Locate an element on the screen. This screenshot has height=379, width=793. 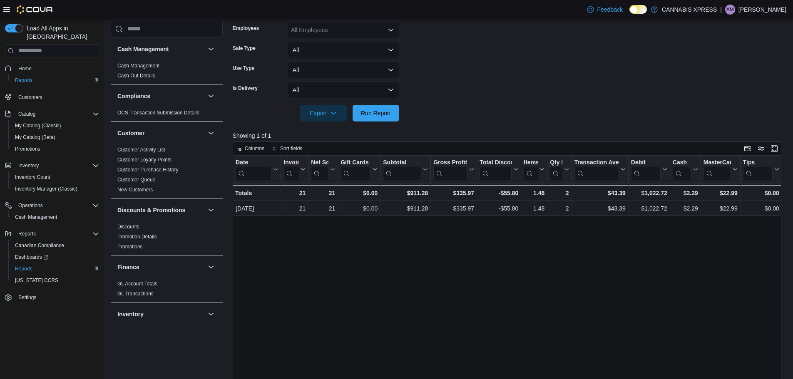
label: Sale Type is located at coordinates (244, 48).